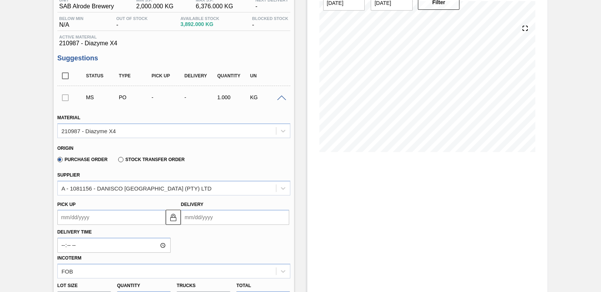  I want to click on div: Pick up, so click(168, 76).